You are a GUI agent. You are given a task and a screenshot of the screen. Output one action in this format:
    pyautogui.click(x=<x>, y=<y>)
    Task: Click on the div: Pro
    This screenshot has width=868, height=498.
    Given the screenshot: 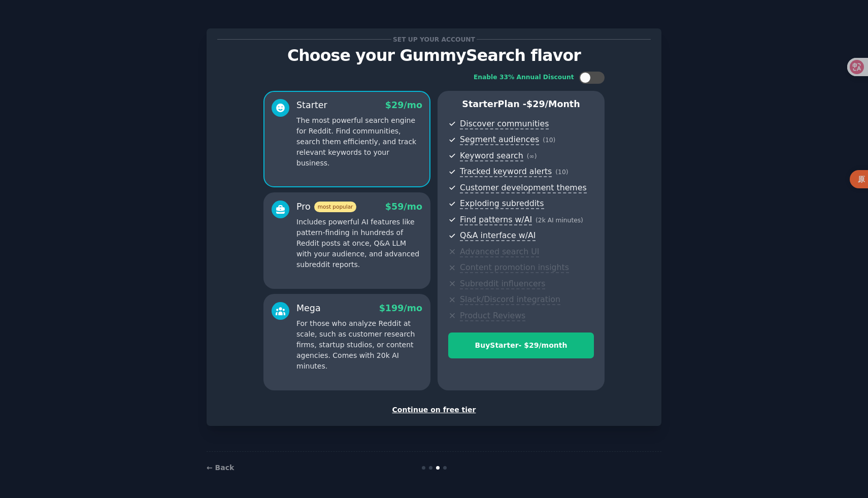 What is the action you would take?
    pyautogui.click(x=327, y=207)
    